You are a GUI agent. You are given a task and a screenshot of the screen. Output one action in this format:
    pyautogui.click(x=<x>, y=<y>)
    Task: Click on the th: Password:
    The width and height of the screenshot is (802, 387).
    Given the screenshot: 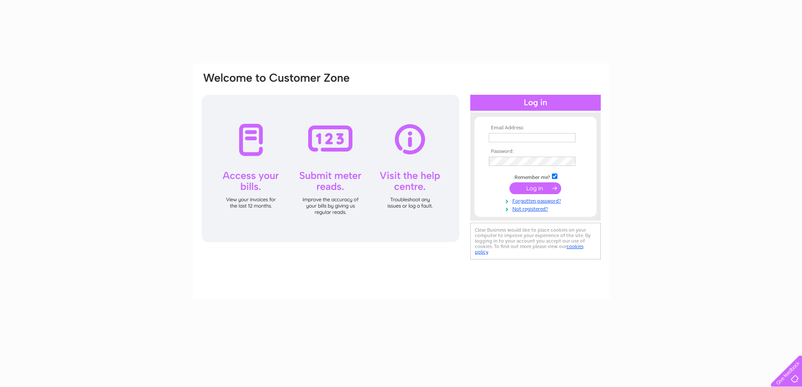 What is the action you would take?
    pyautogui.click(x=536, y=152)
    